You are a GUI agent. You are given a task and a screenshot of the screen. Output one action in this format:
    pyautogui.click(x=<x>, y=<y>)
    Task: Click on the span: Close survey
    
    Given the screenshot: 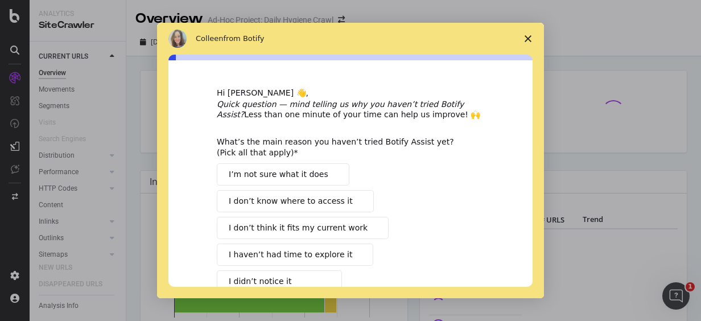 What is the action you would take?
    pyautogui.click(x=528, y=39)
    